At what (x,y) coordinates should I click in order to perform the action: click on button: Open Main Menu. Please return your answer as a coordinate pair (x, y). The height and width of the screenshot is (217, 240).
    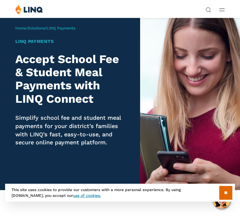
    Looking at the image, I should click on (222, 10).